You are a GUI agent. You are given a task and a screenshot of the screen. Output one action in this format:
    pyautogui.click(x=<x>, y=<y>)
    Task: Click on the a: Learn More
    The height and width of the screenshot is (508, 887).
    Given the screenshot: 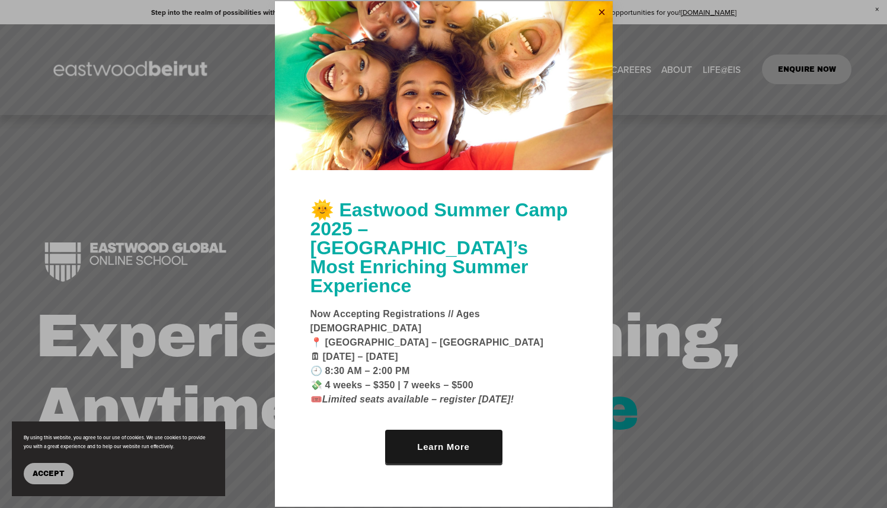 What is the action you would take?
    pyautogui.click(x=444, y=446)
    